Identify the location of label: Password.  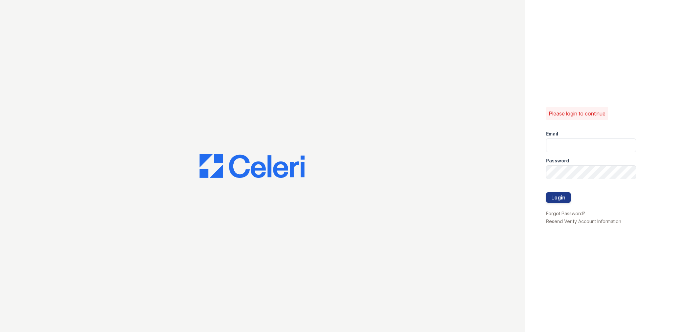
(557, 161).